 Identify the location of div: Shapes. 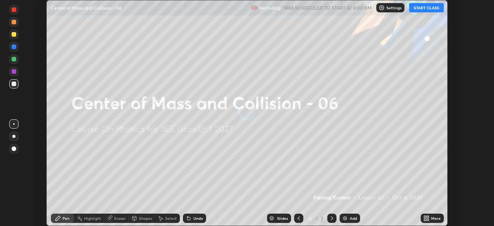
(146, 218).